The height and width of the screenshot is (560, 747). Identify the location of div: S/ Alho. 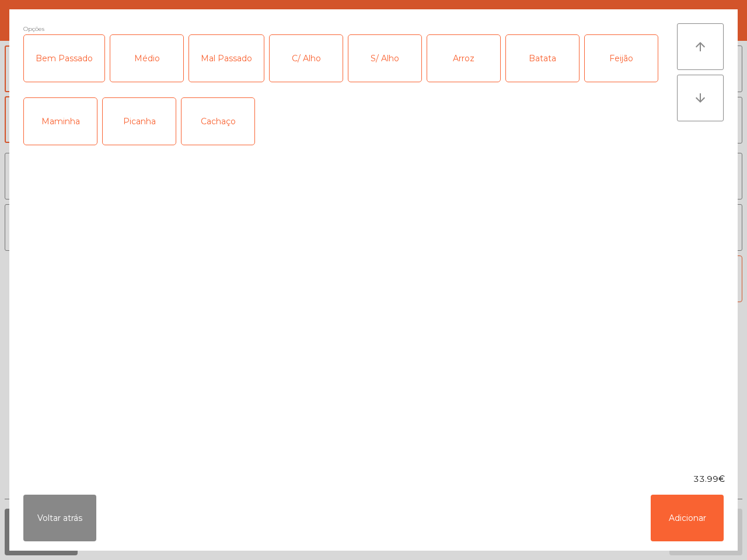
(385, 58).